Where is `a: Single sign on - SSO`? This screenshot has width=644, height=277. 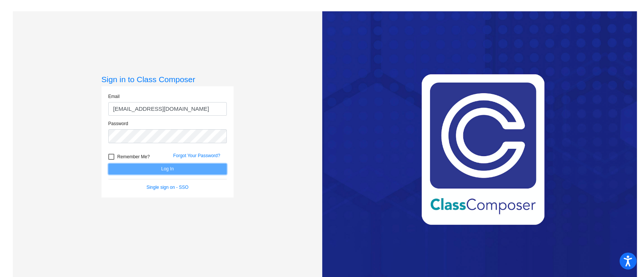 a: Single sign on - SSO is located at coordinates (167, 187).